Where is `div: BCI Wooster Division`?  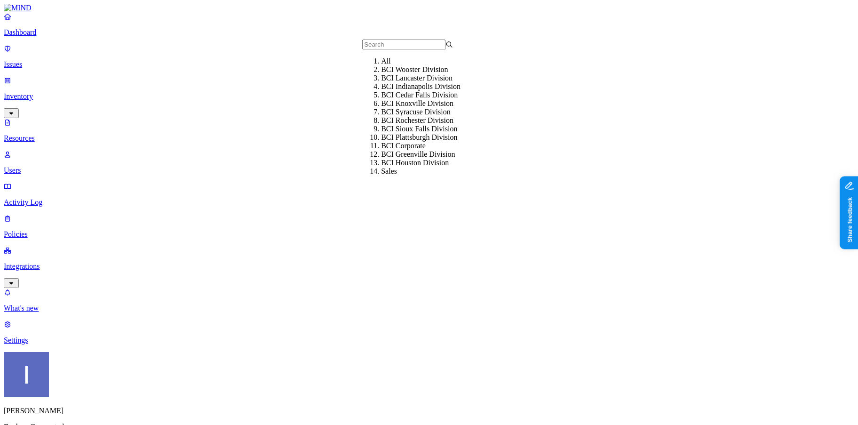 div: BCI Wooster Division is located at coordinates (426, 70).